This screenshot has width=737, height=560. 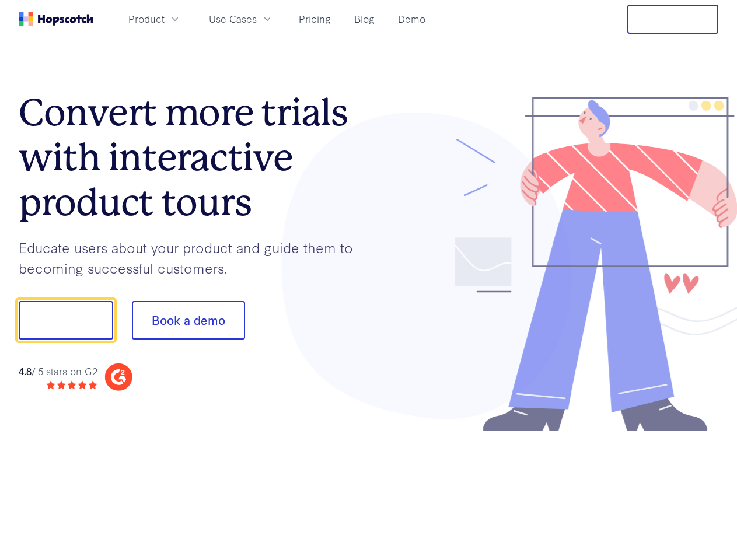 What do you see at coordinates (25, 370) in the screenshot?
I see `strong: 4.8` at bounding box center [25, 370].